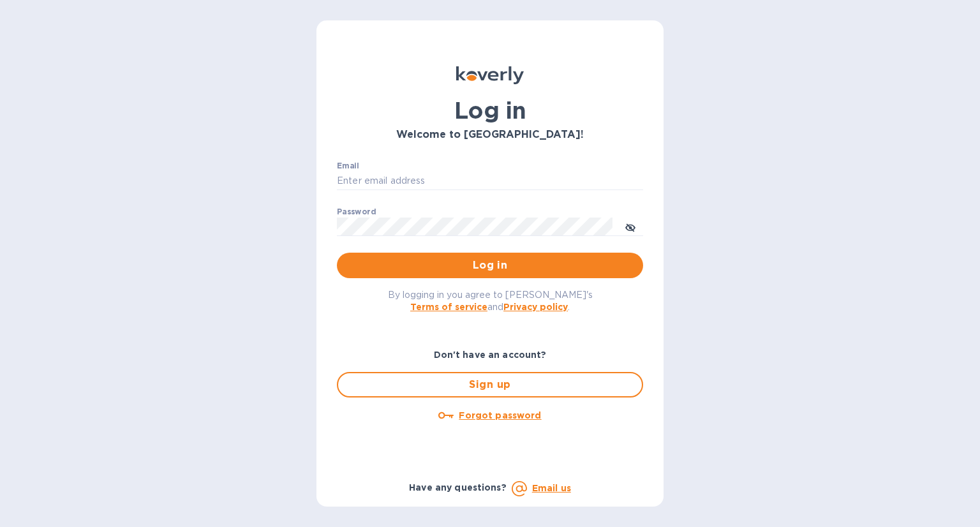  Describe the element at coordinates (490, 181) in the screenshot. I see `input: Enter email address` at that location.